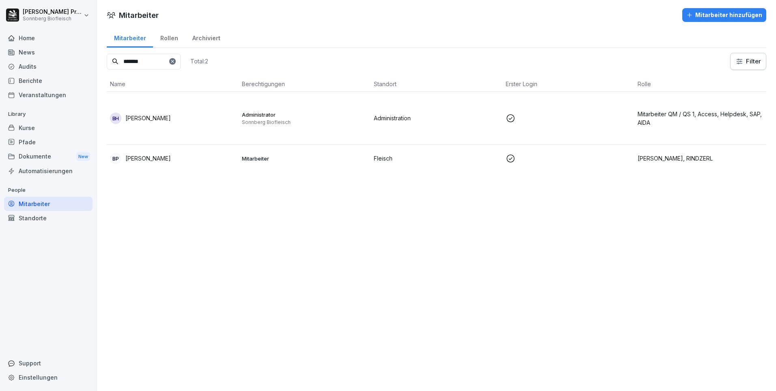  I want to click on div: Support, so click(48, 363).